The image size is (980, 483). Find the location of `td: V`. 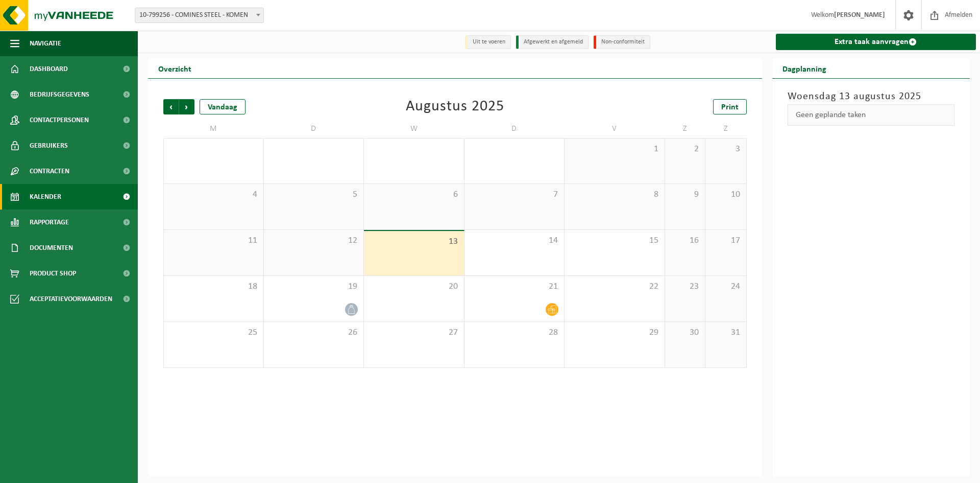

td: V is located at coordinates (615, 128).